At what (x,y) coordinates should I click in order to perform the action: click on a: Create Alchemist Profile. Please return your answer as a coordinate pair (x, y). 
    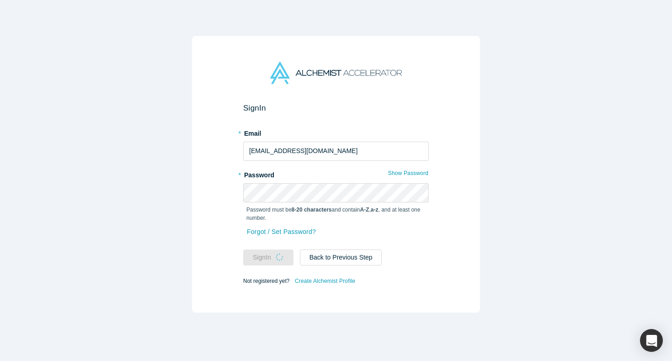
    Looking at the image, I should click on (325, 281).